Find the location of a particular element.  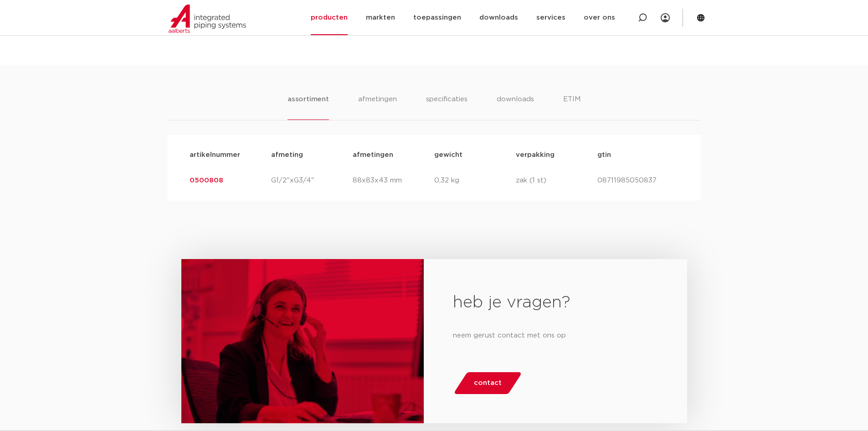

p: afmetingen is located at coordinates (393, 155).